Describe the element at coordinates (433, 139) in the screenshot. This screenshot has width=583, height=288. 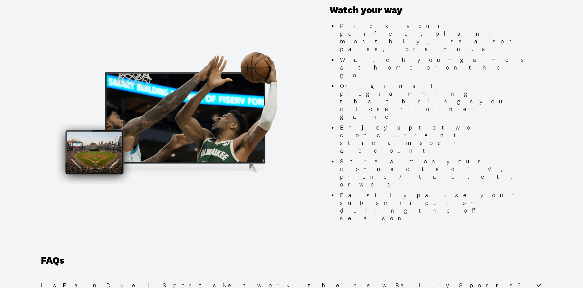
I see `li: Enjoy up to two concurrent streams per account` at that location.